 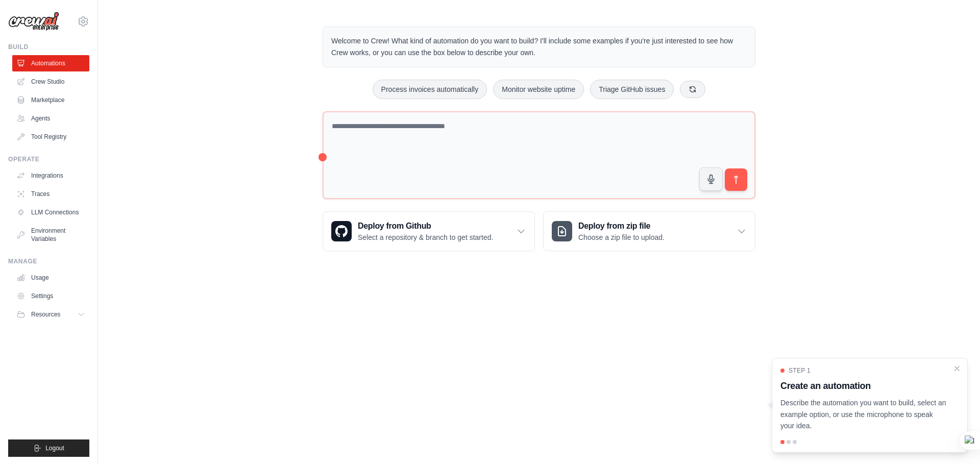 I want to click on span: Step 1, so click(x=800, y=370).